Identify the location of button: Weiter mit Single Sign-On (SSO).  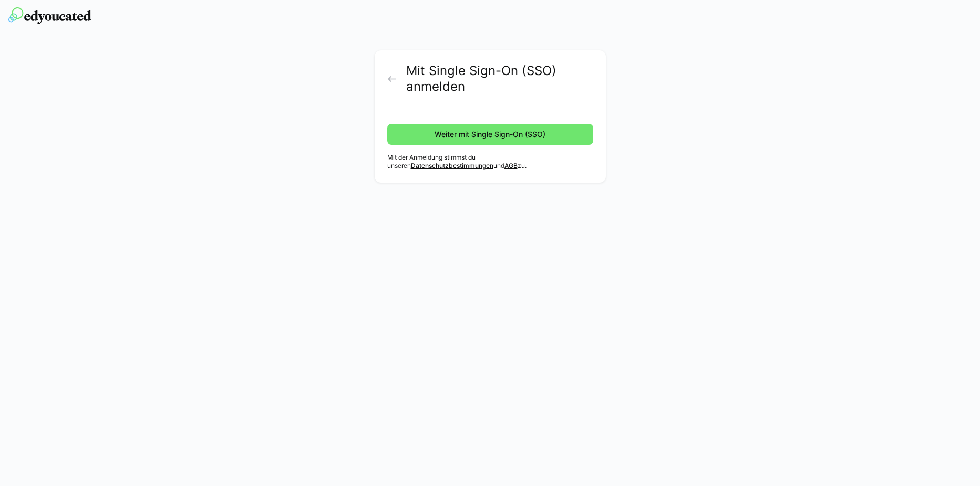
(490, 135).